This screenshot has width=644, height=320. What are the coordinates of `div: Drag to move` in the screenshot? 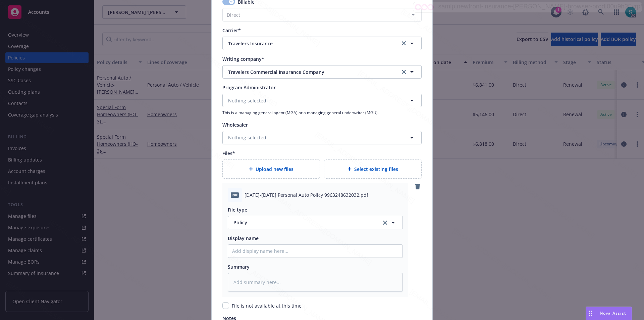 It's located at (590, 313).